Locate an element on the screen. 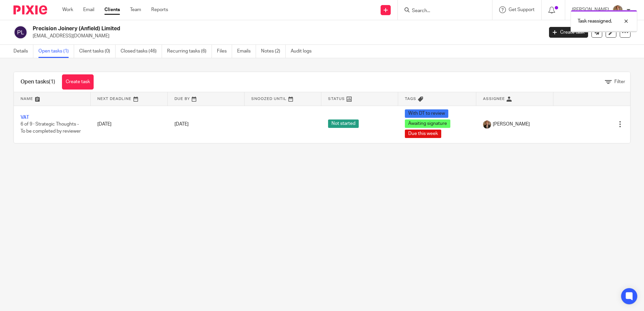 The height and width of the screenshot is (311, 644). span: Due this week is located at coordinates (423, 133).